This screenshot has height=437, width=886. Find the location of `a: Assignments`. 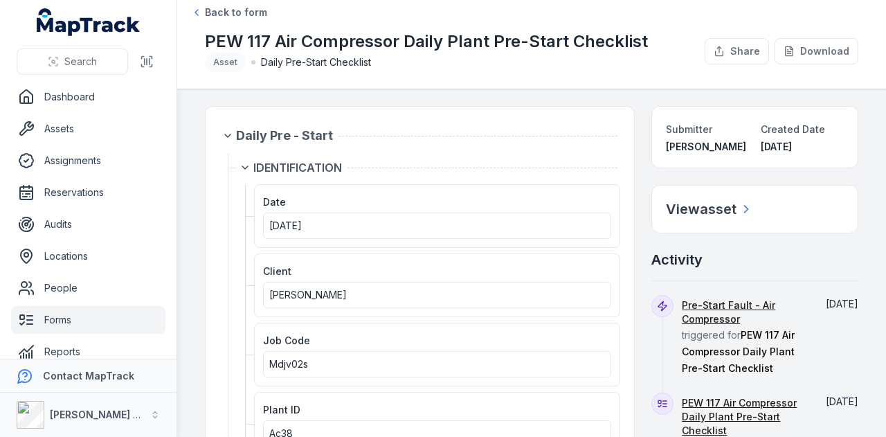

a: Assignments is located at coordinates (88, 161).